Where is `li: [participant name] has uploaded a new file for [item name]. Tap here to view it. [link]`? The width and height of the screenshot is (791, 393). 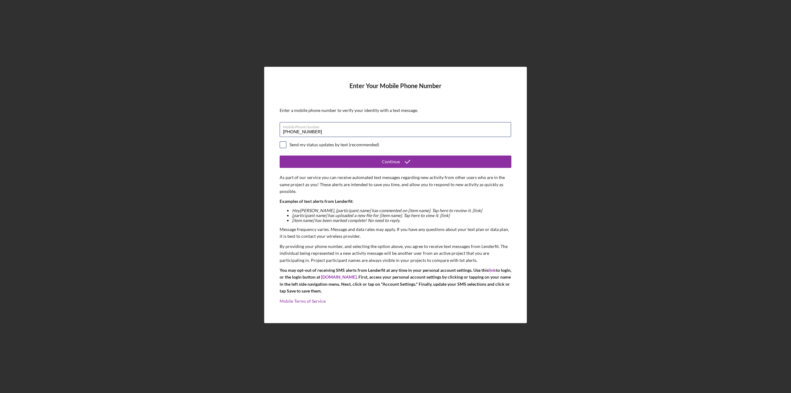 li: [participant name] has uploaded a new file for [item name]. Tap here to view it. [link] is located at coordinates (402, 215).